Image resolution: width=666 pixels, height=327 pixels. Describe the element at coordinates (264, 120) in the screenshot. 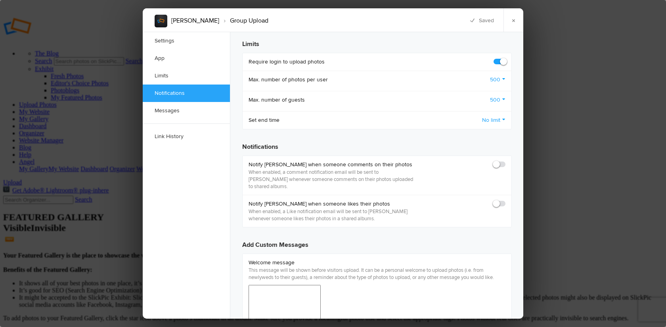

I see `b: Set end time` at that location.